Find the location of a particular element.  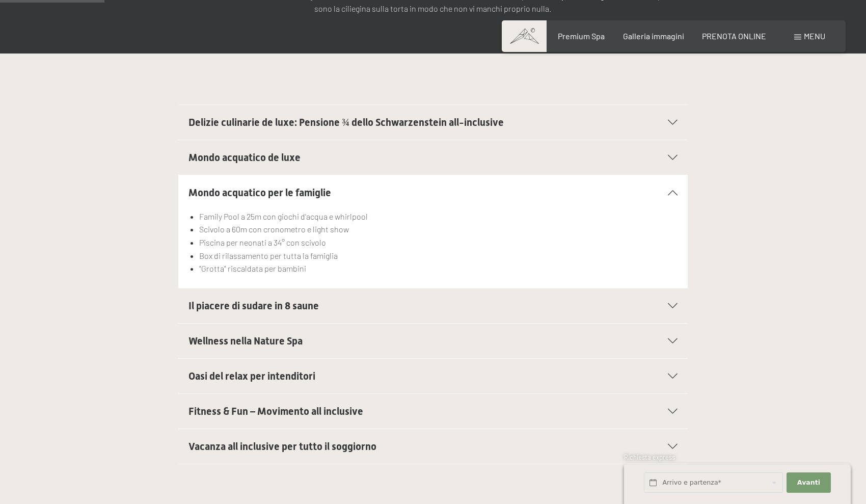

span: Il piacere di sudare in 8 saune is located at coordinates (254, 306).